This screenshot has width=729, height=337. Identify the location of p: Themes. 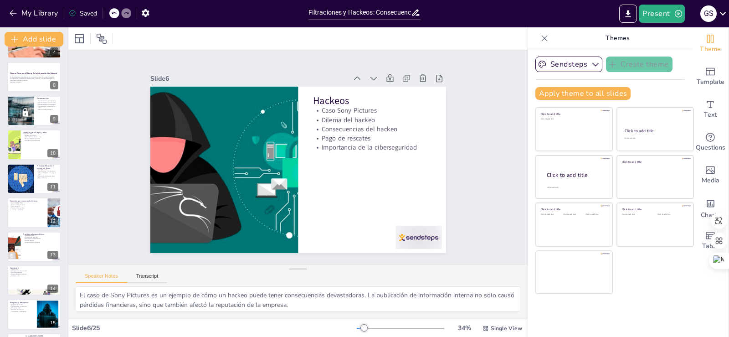
(618, 38).